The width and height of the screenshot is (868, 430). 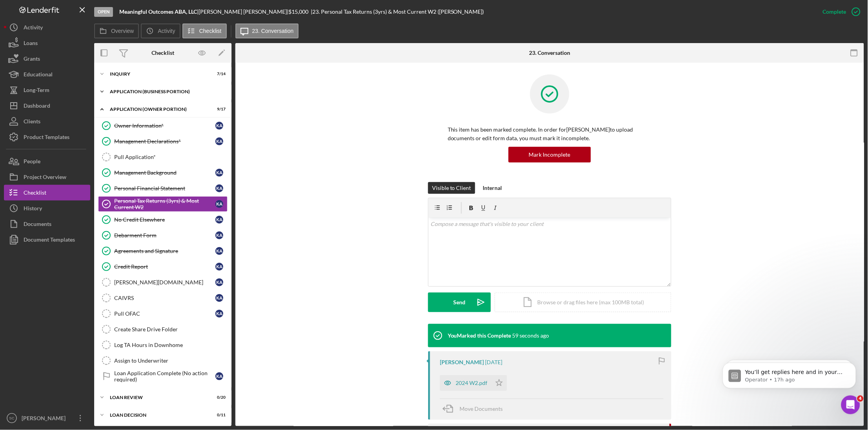 What do you see at coordinates (473, 383) in the screenshot?
I see `button: 2024 W2.pdf` at bounding box center [473, 383].